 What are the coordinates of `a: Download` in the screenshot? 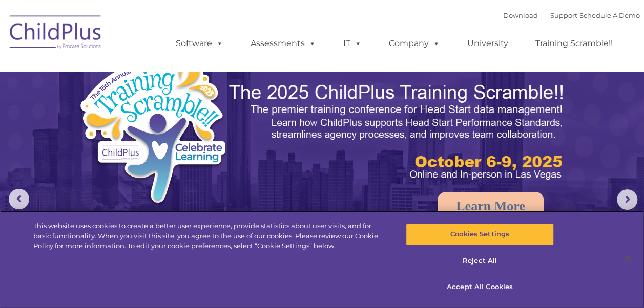 It's located at (520, 16).